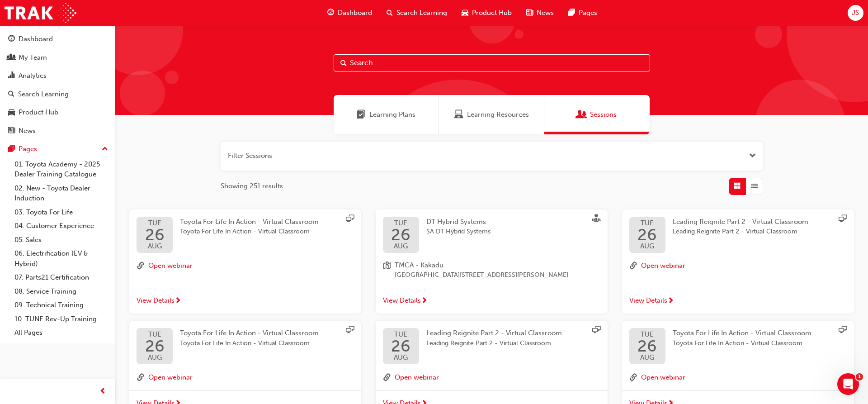 The height and width of the screenshot is (404, 868). I want to click on a: 02. New - Toyota Dealer Induction, so click(61, 193).